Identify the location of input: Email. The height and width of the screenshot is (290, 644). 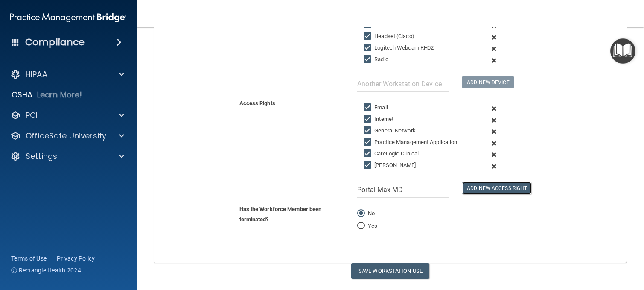
(368, 107).